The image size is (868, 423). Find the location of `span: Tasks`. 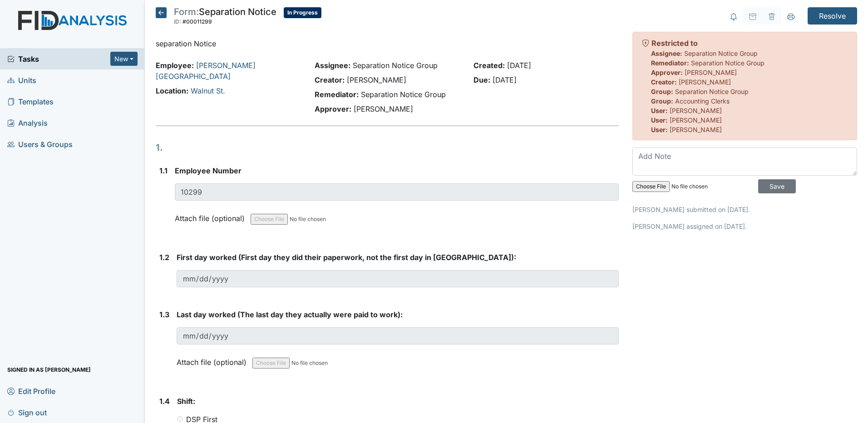

span: Tasks is located at coordinates (59, 59).